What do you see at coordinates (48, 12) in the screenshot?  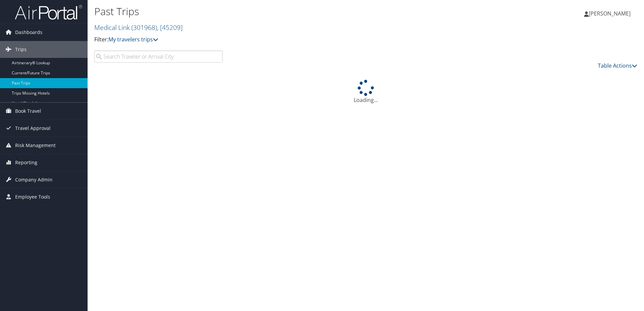 I see `img: airportal-logo.png` at bounding box center [48, 12].